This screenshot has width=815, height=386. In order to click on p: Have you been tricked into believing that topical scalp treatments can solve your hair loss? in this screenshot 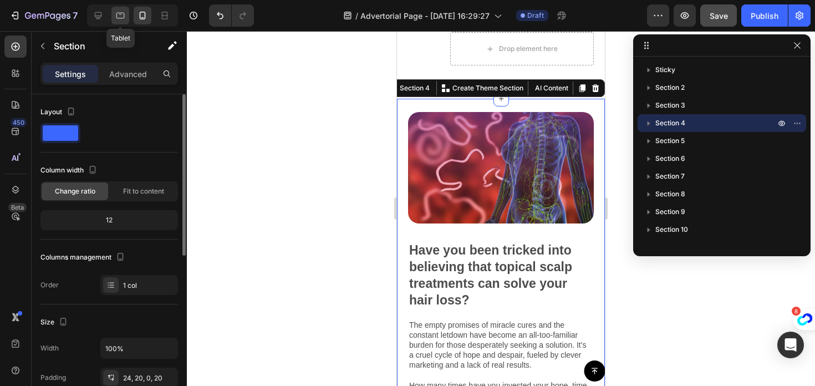, I will do `click(104, 244)`.